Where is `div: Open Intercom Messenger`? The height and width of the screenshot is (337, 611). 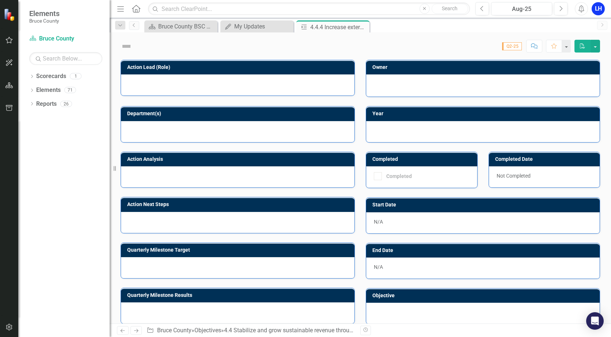
div: Open Intercom Messenger is located at coordinates (595, 321).